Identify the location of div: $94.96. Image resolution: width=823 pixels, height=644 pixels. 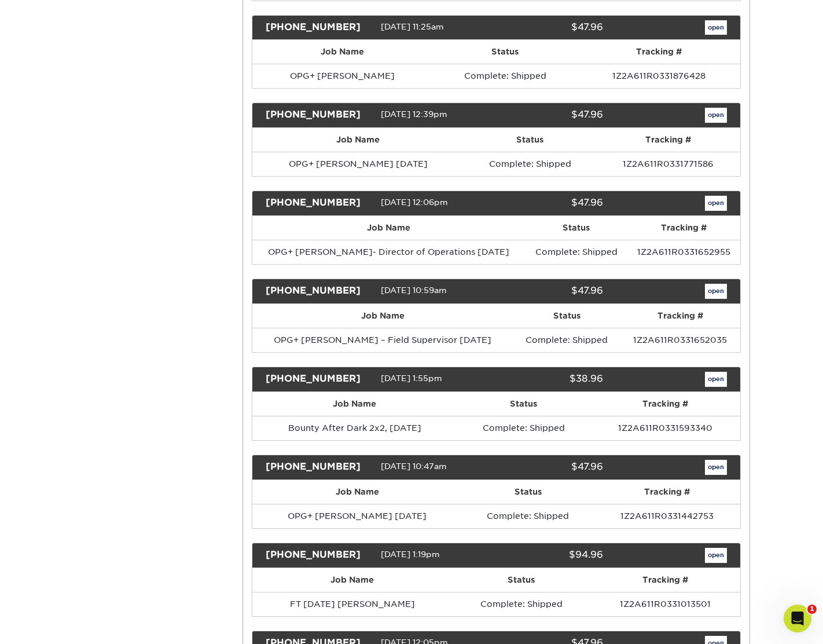
(549, 555).